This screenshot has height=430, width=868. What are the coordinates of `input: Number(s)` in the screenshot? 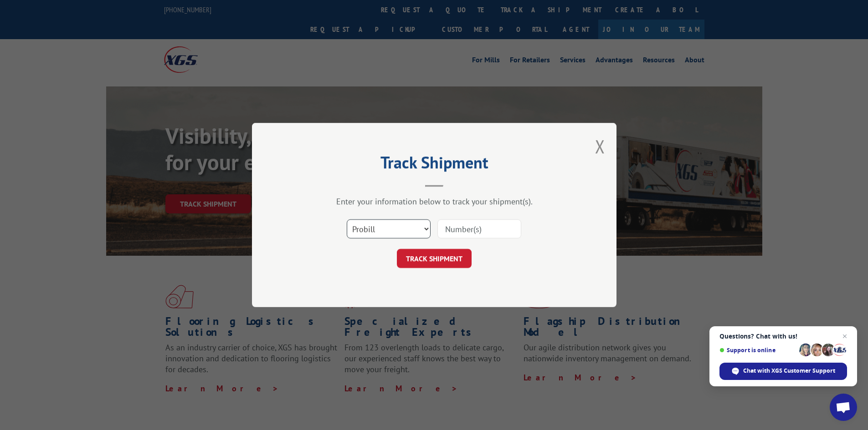 It's located at (479, 229).